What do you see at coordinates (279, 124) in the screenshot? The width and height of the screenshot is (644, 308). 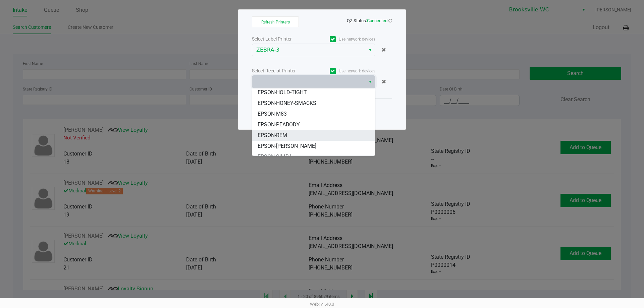 I see `span: EPSON-PEABODY` at bounding box center [279, 124].